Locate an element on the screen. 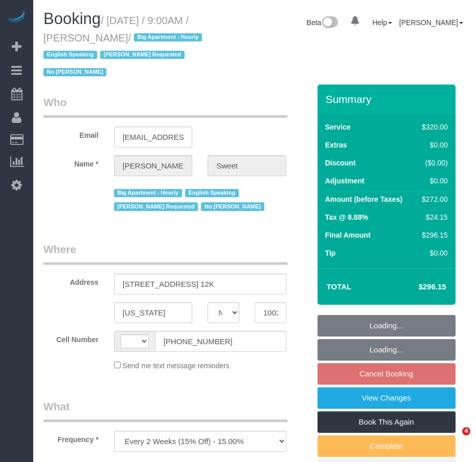 Image resolution: width=476 pixels, height=462 pixels. a: Book This Again is located at coordinates (387, 422).